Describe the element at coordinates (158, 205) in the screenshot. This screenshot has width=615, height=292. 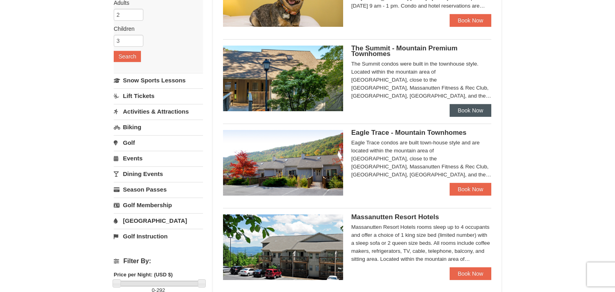
I see `a: Golf Membership` at that location.